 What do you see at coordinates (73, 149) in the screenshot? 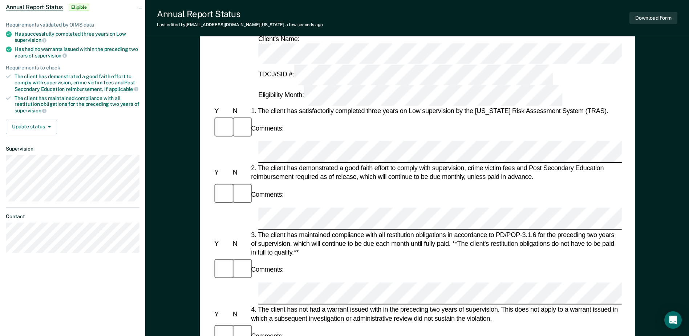
I see `dt: Supervision` at bounding box center [73, 149].